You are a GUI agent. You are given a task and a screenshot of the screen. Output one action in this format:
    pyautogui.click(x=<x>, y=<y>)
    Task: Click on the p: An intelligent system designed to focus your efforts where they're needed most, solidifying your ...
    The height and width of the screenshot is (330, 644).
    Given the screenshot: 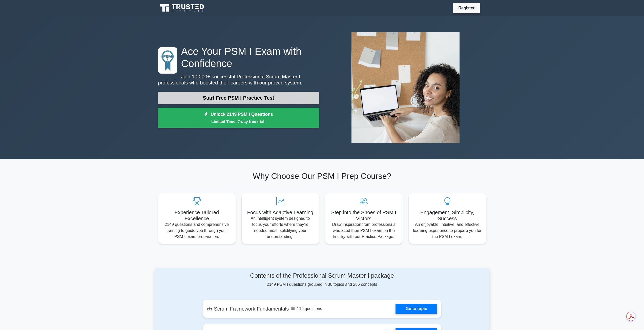 What is the action you would take?
    pyautogui.click(x=281, y=228)
    